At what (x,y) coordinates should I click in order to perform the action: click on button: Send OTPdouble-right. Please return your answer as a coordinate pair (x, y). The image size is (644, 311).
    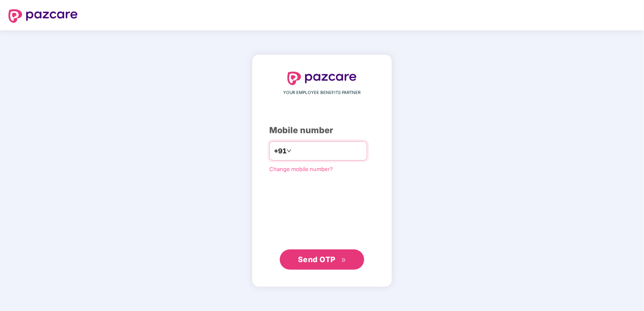
    Looking at the image, I should click on (322, 260).